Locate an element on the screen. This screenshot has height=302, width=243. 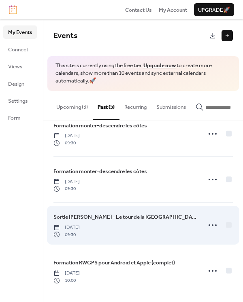
span: Formation RWGPS pour Androïd et Apple (complet) is located at coordinates (114, 263).